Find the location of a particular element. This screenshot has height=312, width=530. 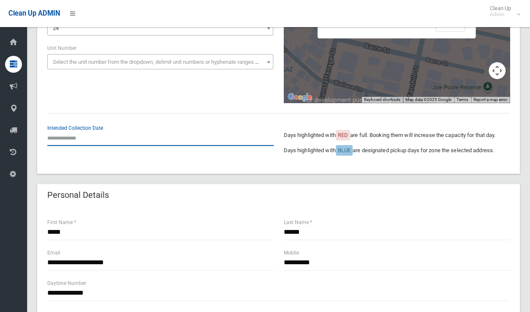

span: Select the unit number from the dropdown, delimit unit numbers or hyphenate ranges with a comma is located at coordinates (171, 62).